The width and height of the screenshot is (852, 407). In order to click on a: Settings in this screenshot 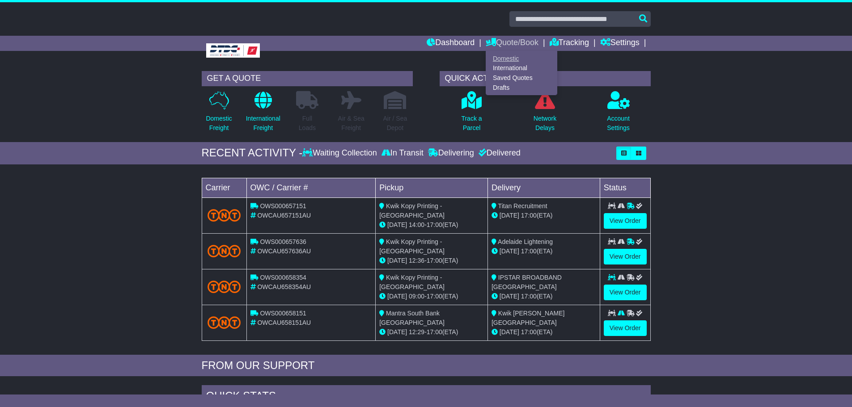, I will do `click(620, 43)`.